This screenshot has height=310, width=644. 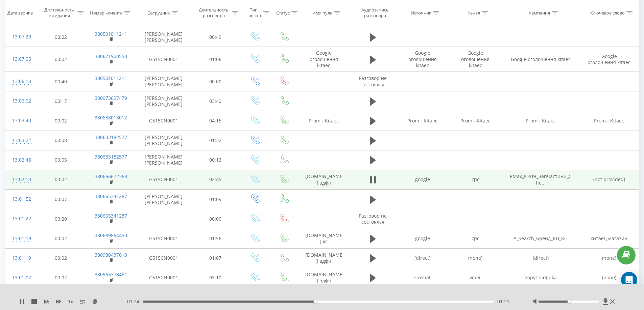 What do you see at coordinates (541, 239) in the screenshot?
I see `td: A_Search_Бренд_RU_KIT` at bounding box center [541, 239].